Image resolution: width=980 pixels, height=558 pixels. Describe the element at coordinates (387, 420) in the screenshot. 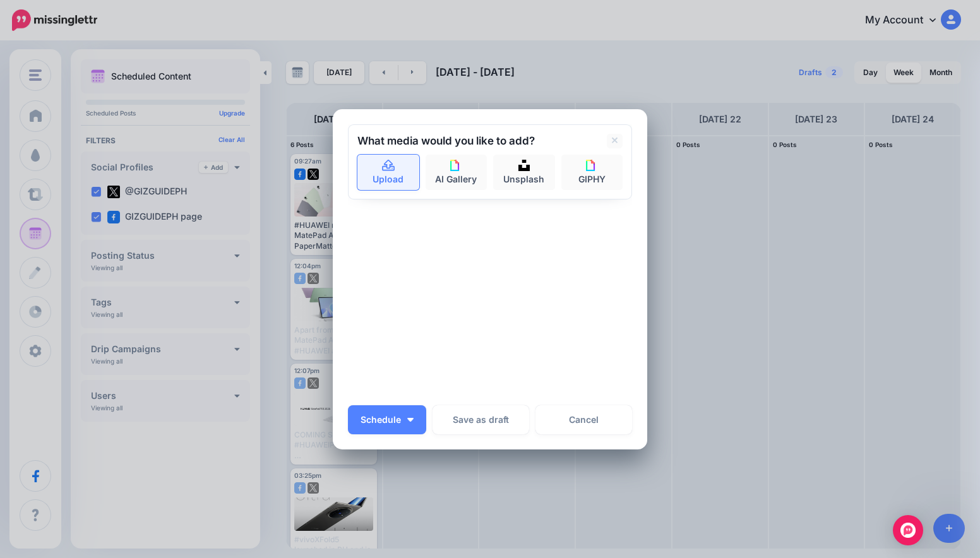

I see `button: Schedule` at that location.